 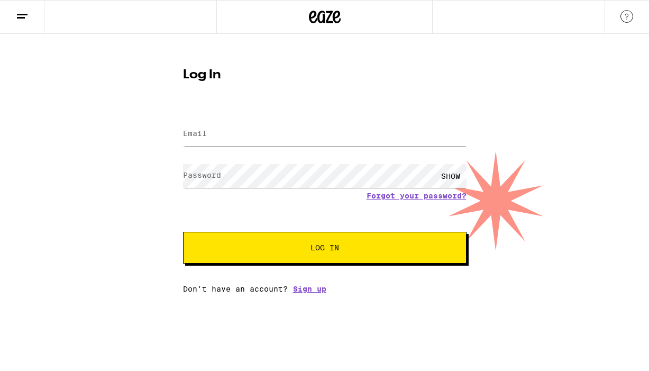 I want to click on a: Forgot your password?, so click(x=416, y=196).